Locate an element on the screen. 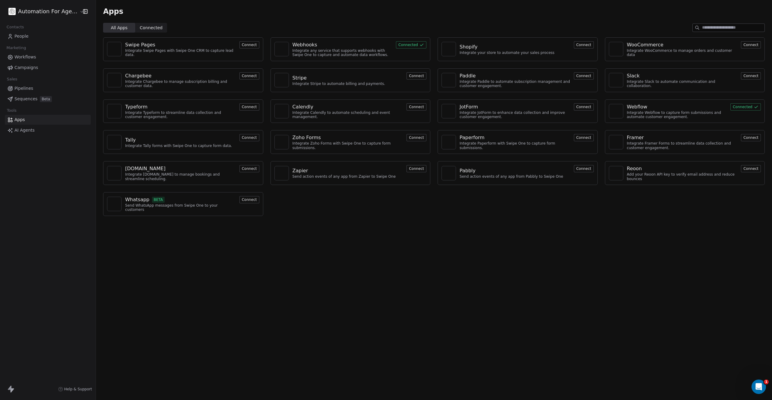 This screenshot has width=772, height=400. a: Paddle is located at coordinates (515, 76).